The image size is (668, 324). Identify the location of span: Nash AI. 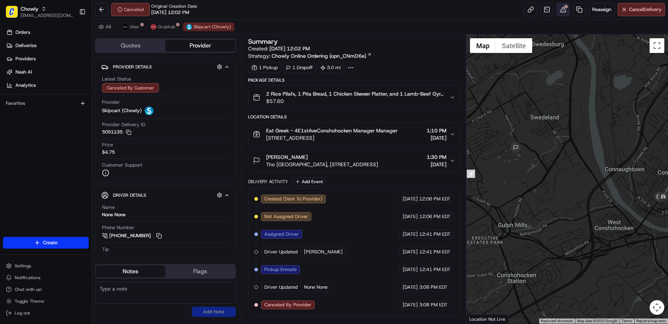
(24, 72).